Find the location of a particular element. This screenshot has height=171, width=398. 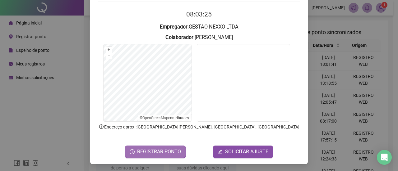

span: edit is located at coordinates (220, 152).